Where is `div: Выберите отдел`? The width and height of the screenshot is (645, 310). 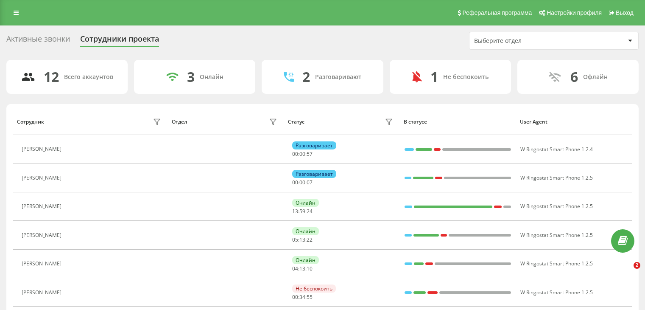 div: Выберите отдел is located at coordinates (525, 41).